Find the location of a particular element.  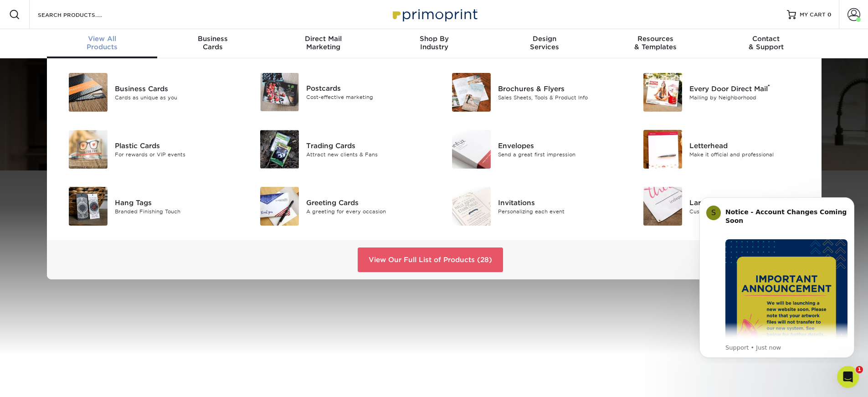

div: Mailing by Neighborhood is located at coordinates (750, 97).